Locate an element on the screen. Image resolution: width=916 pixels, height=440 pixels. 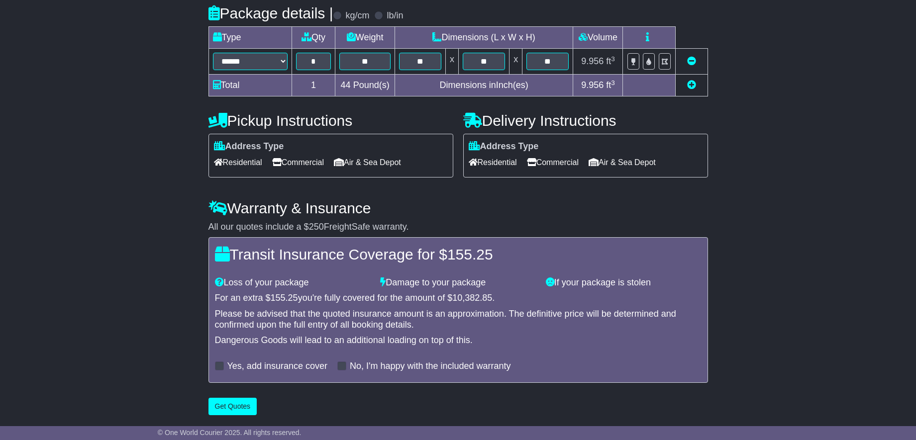
span: 250 is located at coordinates (316, 227).